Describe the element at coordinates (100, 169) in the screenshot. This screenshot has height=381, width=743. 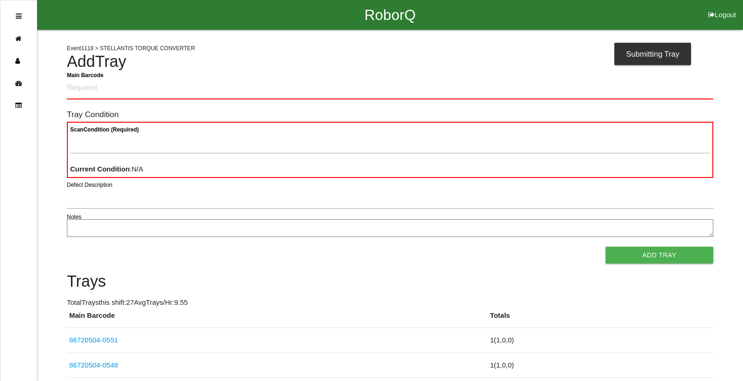
I see `b: Current Condition` at that location.